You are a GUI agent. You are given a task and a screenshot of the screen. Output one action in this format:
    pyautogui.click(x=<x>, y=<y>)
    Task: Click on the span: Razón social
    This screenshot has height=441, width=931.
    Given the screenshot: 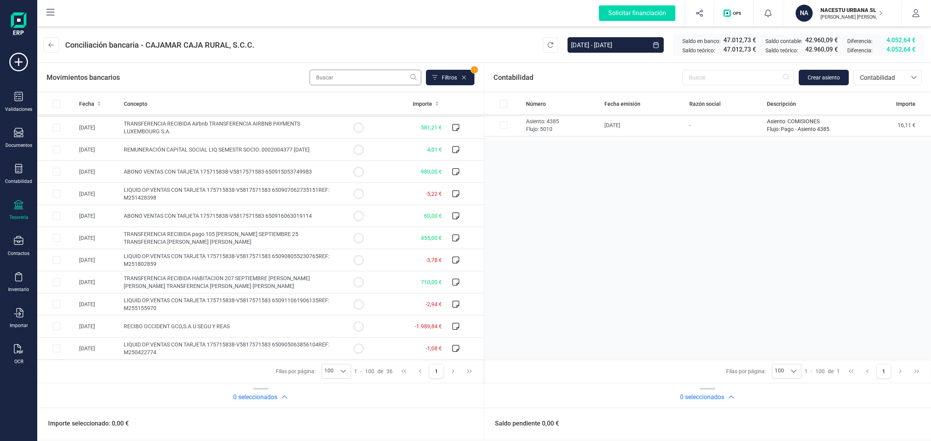 What is the action you would take?
    pyautogui.click(x=705, y=104)
    